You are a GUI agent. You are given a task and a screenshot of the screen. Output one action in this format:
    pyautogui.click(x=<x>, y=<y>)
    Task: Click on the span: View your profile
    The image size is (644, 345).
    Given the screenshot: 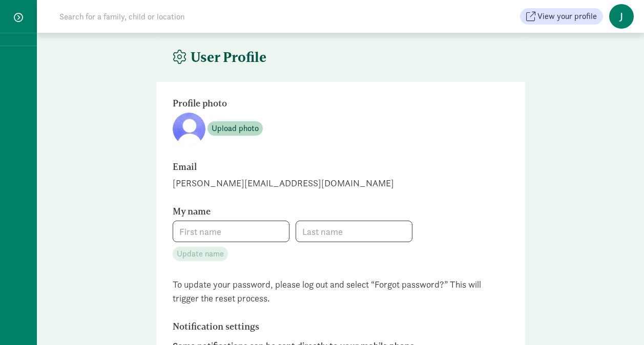 What is the action you would take?
    pyautogui.click(x=567, y=17)
    